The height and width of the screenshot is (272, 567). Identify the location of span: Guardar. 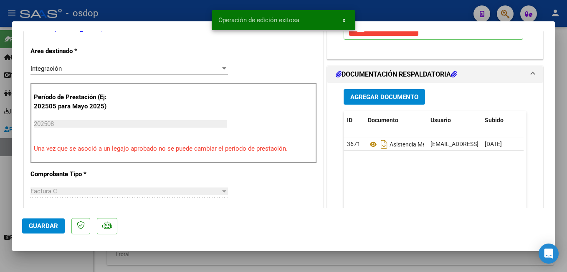
(43, 226).